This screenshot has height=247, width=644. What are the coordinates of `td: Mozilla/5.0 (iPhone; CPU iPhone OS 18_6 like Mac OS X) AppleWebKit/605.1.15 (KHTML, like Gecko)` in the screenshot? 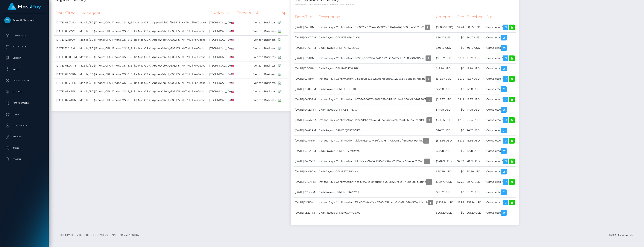 It's located at (143, 22).